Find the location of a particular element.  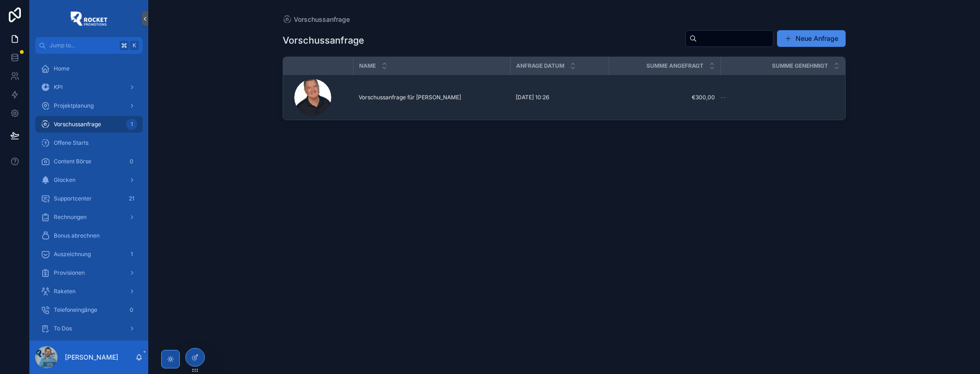

button: Jump to...K is located at coordinates (89, 45).